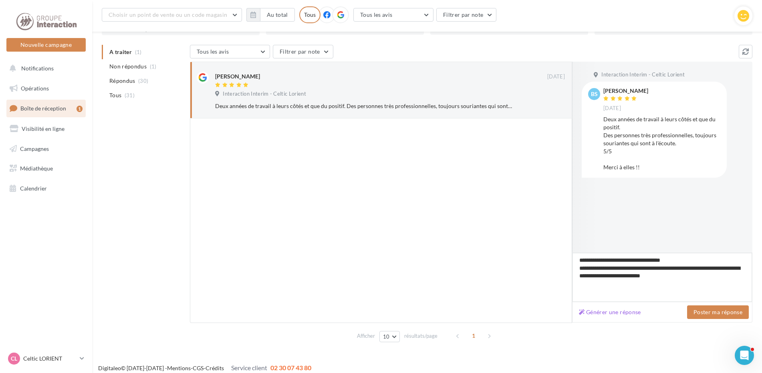 This screenshot has height=373, width=762. Describe the element at coordinates (43, 129) in the screenshot. I see `span: Visibilité en ligne` at that location.